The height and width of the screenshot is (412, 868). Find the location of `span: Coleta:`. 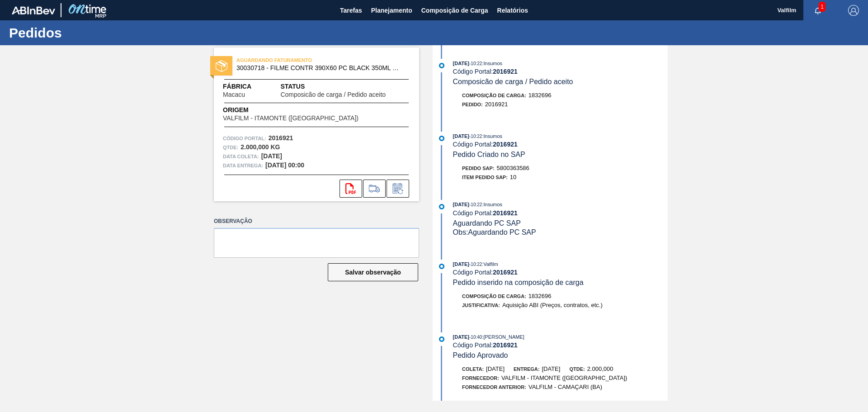

span: Coleta: is located at coordinates (473, 369).